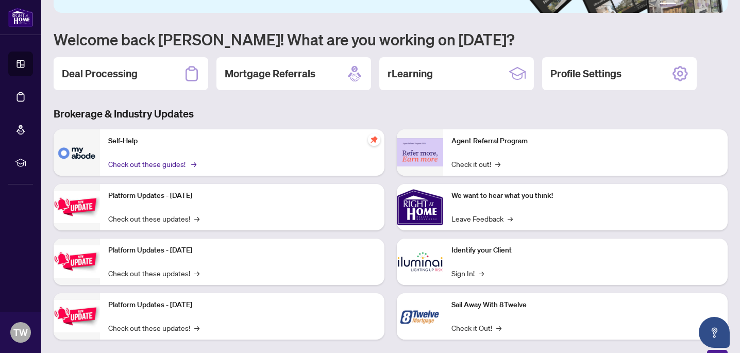  Describe the element at coordinates (21, 17) in the screenshot. I see `img: logo` at that location.